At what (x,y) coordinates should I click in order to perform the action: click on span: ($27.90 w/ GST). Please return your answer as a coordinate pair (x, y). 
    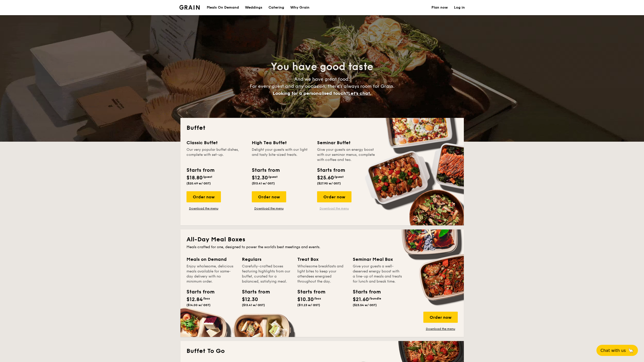
    Looking at the image, I should click on (329, 183).